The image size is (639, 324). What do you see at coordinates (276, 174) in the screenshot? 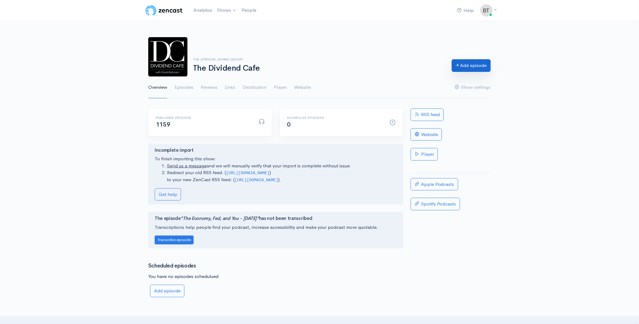
I see `div: To finish importing this show:` at bounding box center [276, 174].